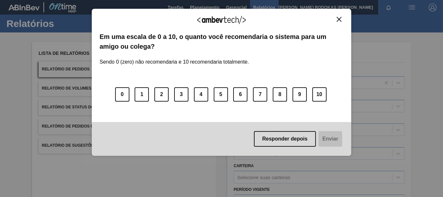  I want to click on button: 6, so click(240, 94).